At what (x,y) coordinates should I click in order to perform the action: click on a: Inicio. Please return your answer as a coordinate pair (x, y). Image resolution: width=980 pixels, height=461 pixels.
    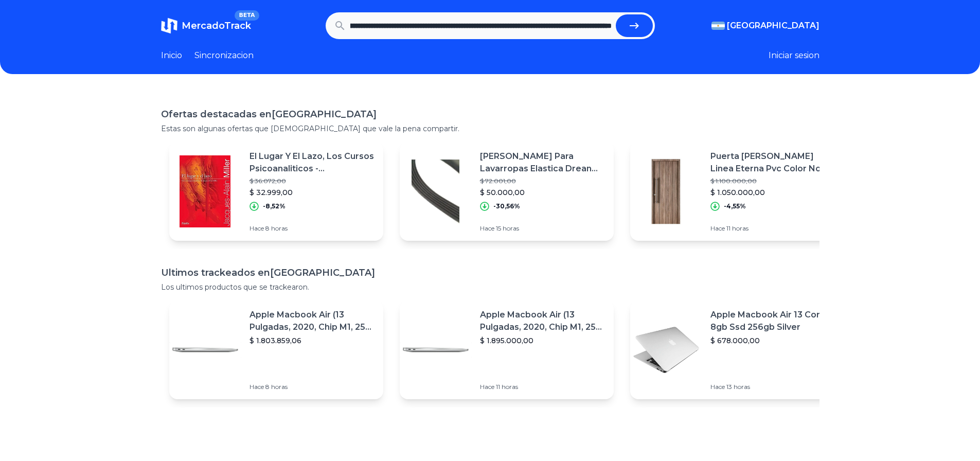
    Looking at the image, I should click on (171, 56).